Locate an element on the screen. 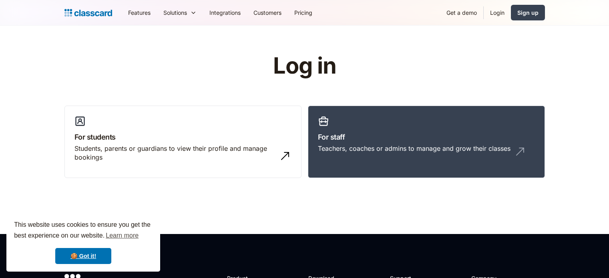  a: Sign up is located at coordinates (528, 12).